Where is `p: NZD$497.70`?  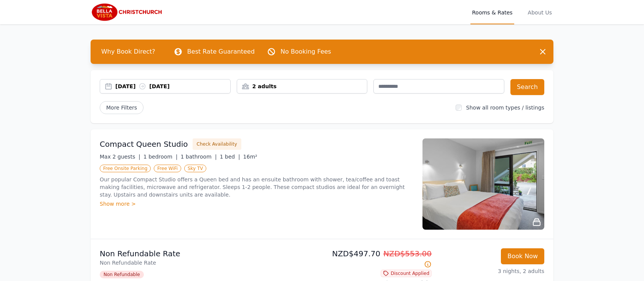 p: NZD$497.70 is located at coordinates (379, 260).